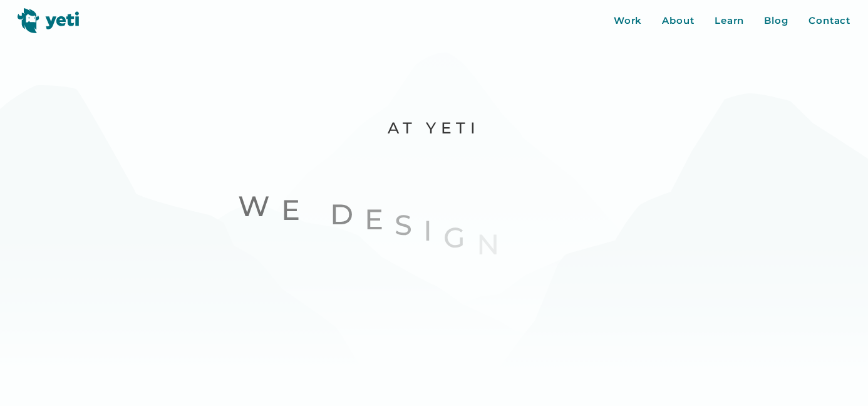  Describe the element at coordinates (776, 21) in the screenshot. I see `a: Blog` at that location.